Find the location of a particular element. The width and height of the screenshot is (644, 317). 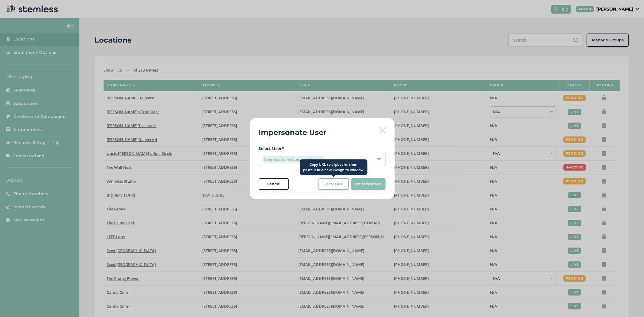

div: Chat Widget is located at coordinates (629, 303).